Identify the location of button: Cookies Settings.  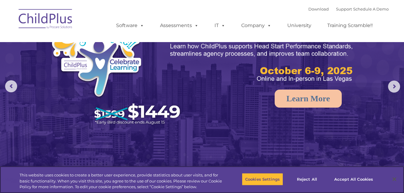
(263, 179).